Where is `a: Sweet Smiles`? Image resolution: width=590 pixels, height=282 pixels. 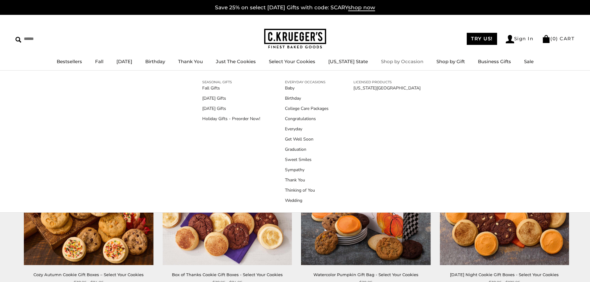
a: Sweet Smiles is located at coordinates (307, 160).